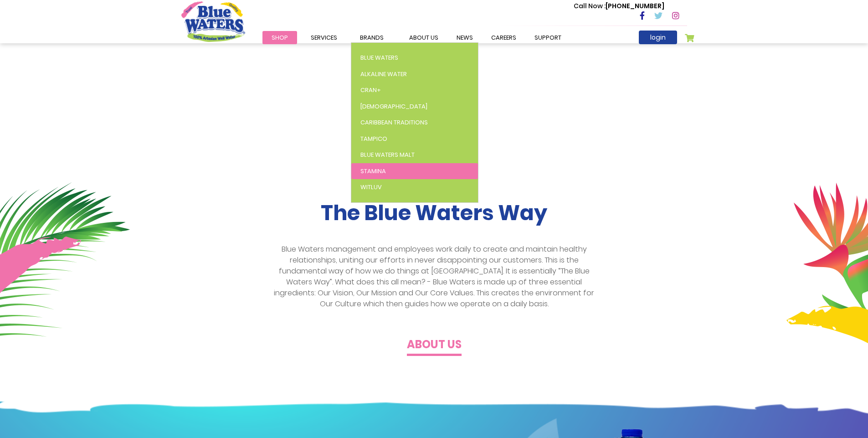 The image size is (868, 438). I want to click on span: Shop, so click(280, 38).